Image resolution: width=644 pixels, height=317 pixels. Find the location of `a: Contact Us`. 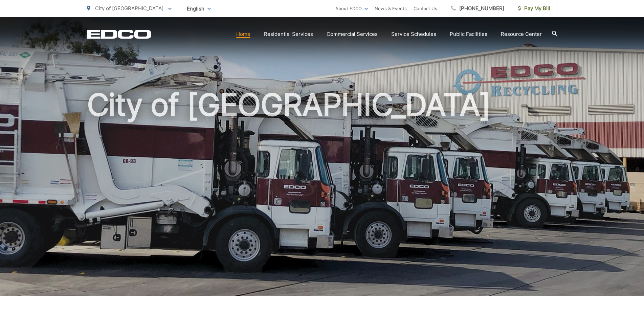

a: Contact Us is located at coordinates (425, 8).